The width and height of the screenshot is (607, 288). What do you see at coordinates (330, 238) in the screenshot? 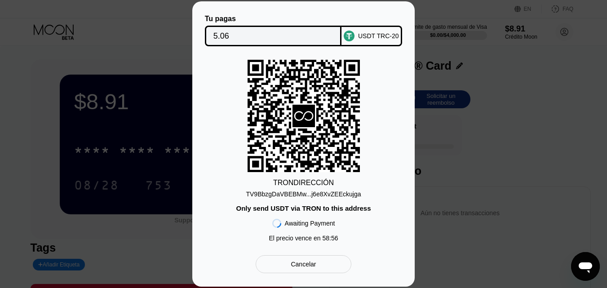
I see `span: 58 : 56` at bounding box center [330, 238].